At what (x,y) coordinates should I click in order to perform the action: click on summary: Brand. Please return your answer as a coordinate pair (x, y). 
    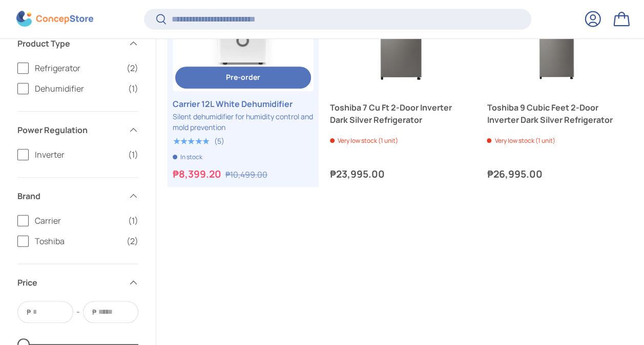
    Looking at the image, I should click on (78, 196).